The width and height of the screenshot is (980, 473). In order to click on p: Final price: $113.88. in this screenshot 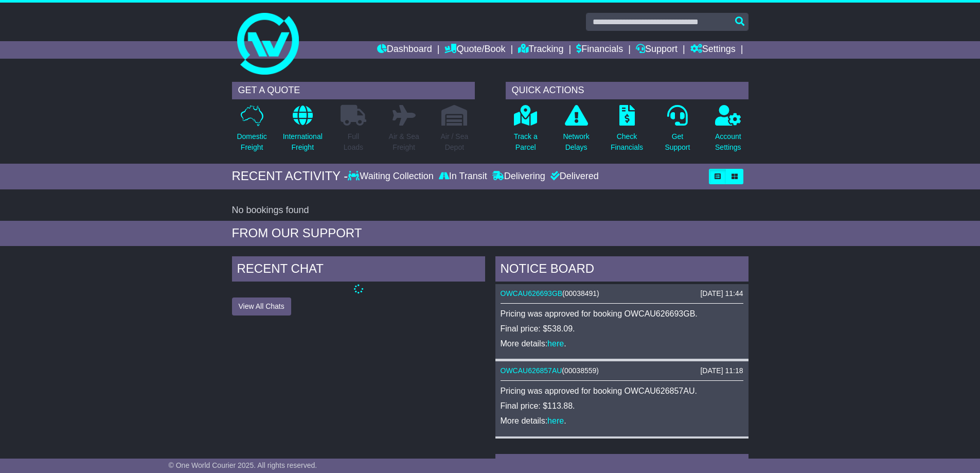, I will do `click(622, 405)`.